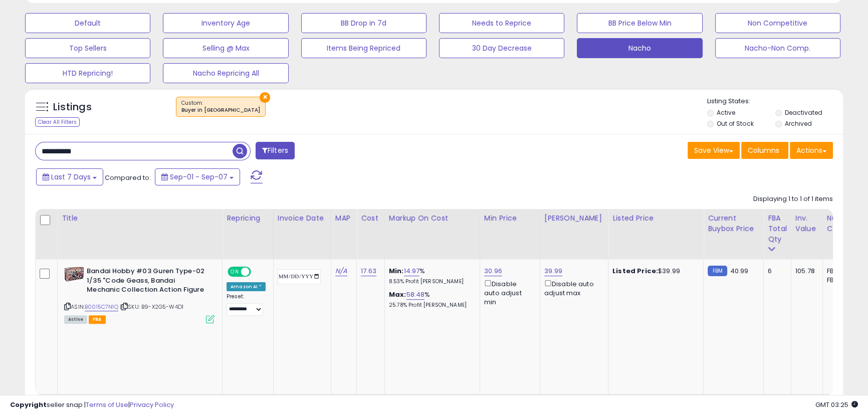 The image size is (868, 415). What do you see at coordinates (739, 271) in the screenshot?
I see `span: 40.99` at bounding box center [739, 271].